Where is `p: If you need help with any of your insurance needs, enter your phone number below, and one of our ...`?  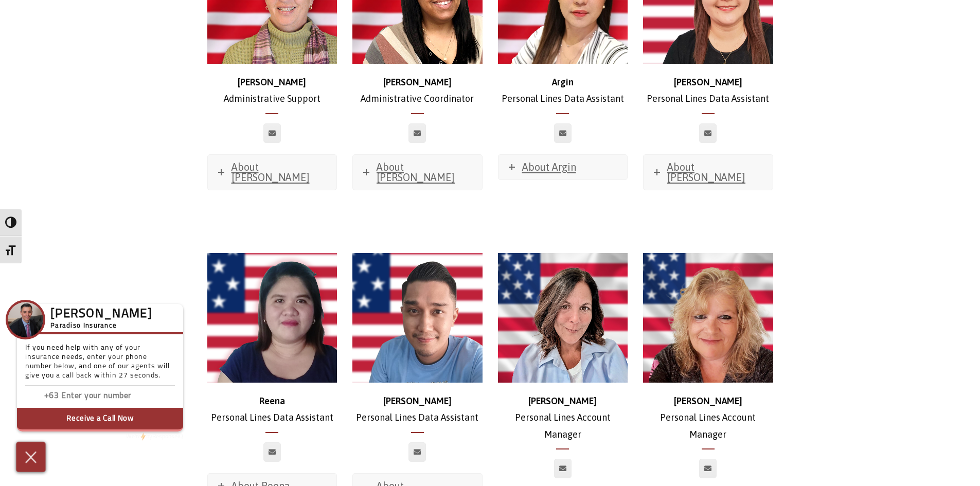 p: If you need help with any of your insurance needs, enter your phone number below, and one of our ... is located at coordinates (100, 365).